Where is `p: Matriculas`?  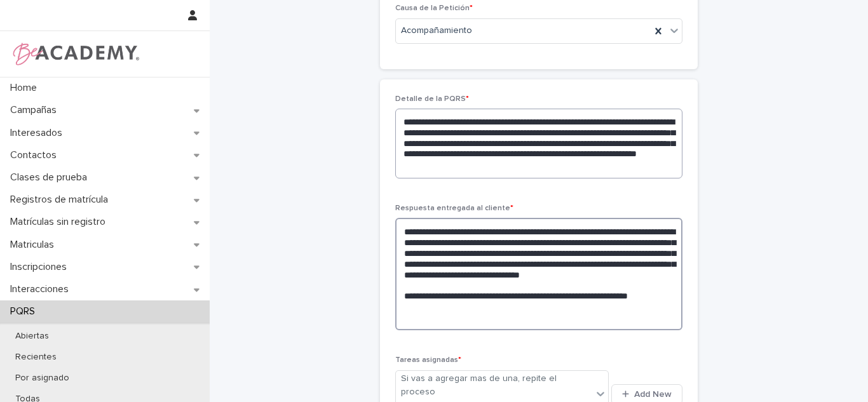 p: Matriculas is located at coordinates (34, 244).